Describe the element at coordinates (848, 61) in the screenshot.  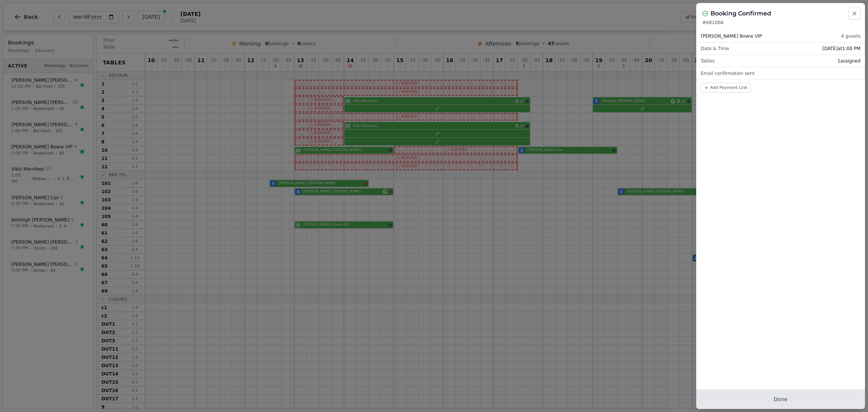
I see `span: 1 assigned` at that location.